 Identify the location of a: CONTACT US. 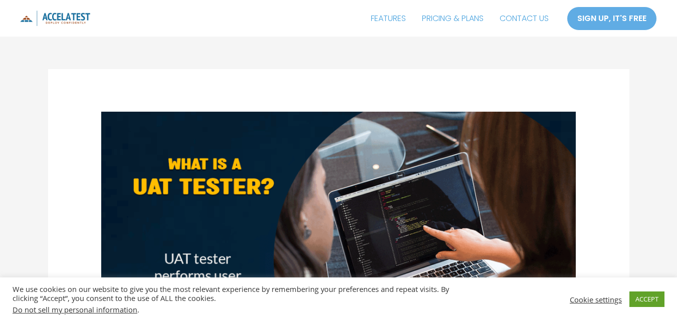
(525, 19).